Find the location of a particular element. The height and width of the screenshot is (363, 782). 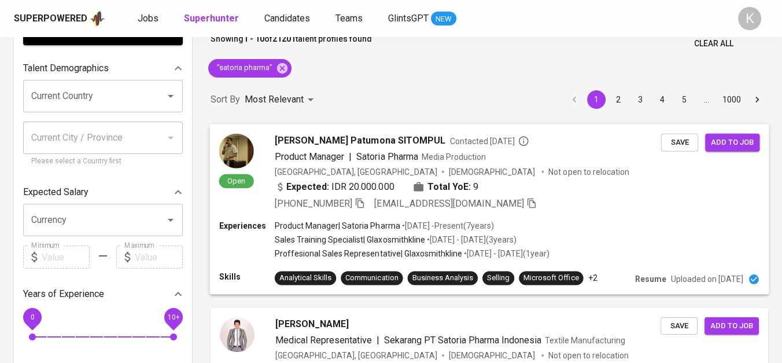

p: Please select a Country first is located at coordinates (103, 161).